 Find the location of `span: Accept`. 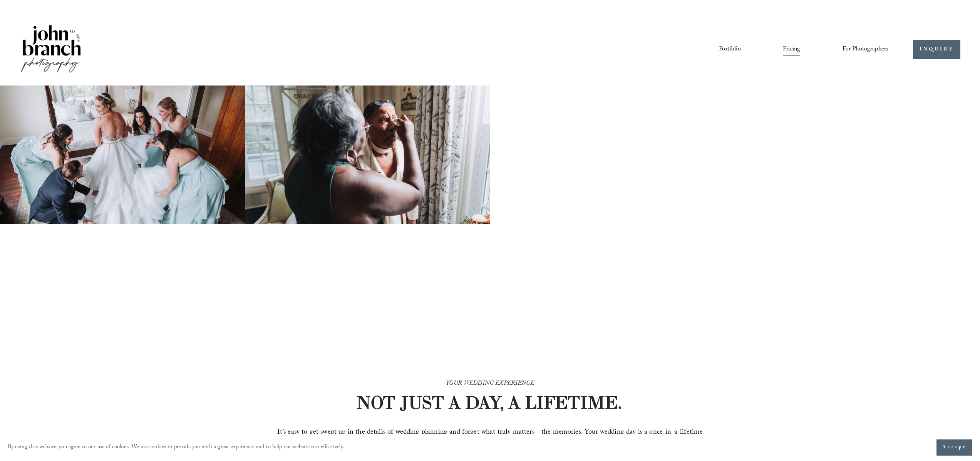

span: Accept is located at coordinates (954, 447).